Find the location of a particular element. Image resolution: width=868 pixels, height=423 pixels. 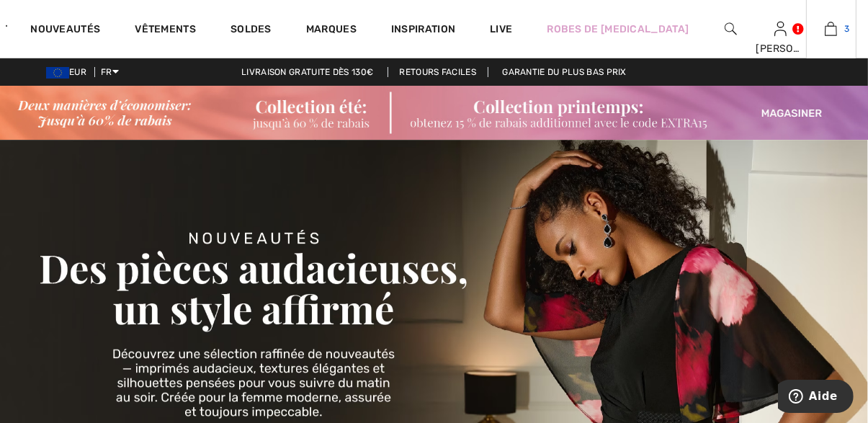

a: Soldes is located at coordinates (250, 31).